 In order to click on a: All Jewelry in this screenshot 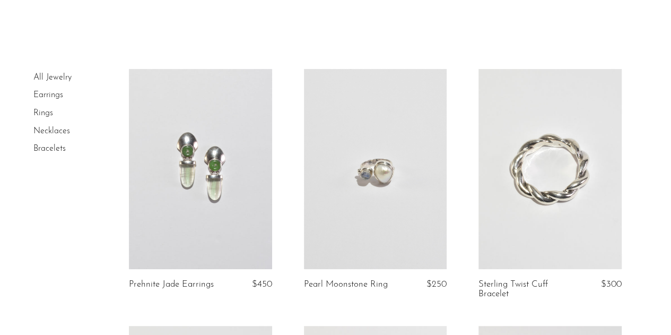, I will do `click(53, 77)`.